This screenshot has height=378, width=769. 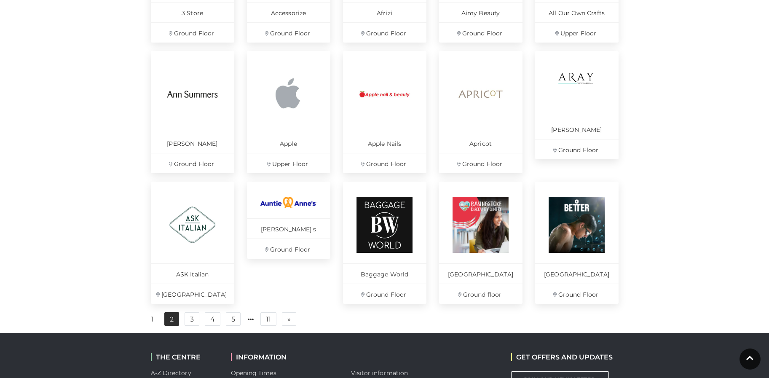 What do you see at coordinates (289, 112) in the screenshot?
I see `a: Apple Upper Floor` at bounding box center [289, 112].